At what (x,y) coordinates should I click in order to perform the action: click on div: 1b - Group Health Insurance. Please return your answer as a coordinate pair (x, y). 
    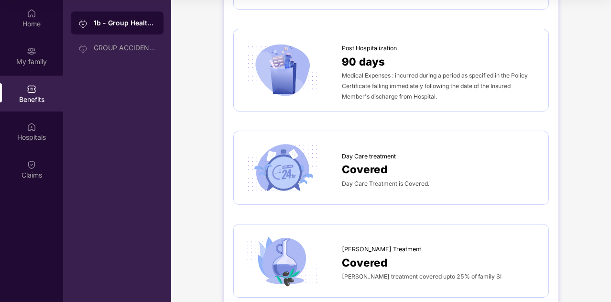
    Looking at the image, I should click on (125, 23).